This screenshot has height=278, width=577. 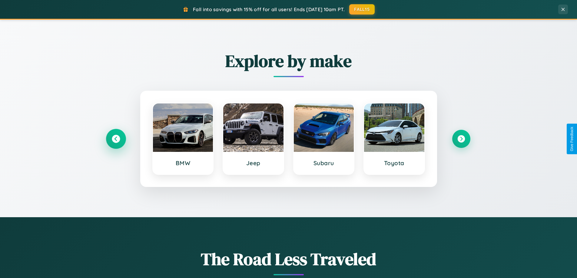 I want to click on h2: Explore by make, so click(x=288, y=61).